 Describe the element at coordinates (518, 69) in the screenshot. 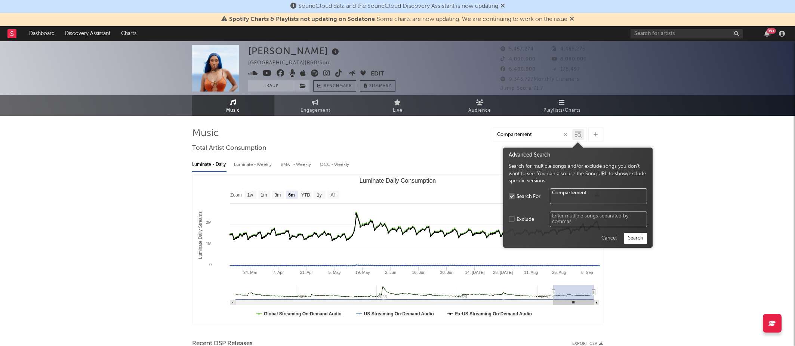

I see `span: 6,400,000` at that location.